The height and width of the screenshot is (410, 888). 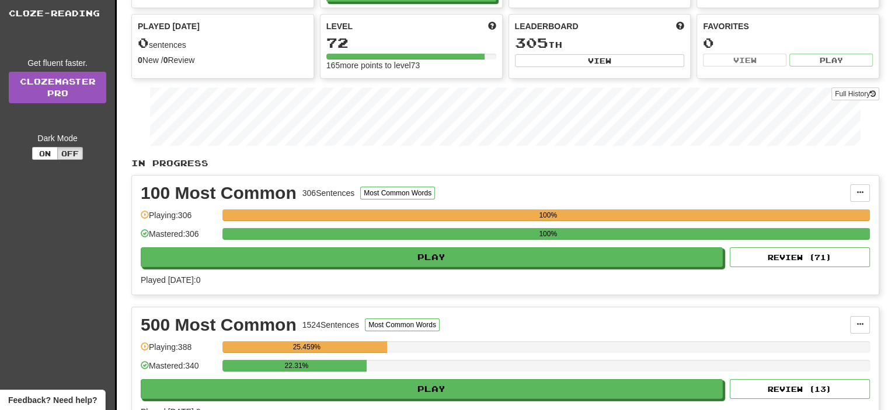 What do you see at coordinates (218, 193) in the screenshot?
I see `div: 100 Most Common` at bounding box center [218, 193].